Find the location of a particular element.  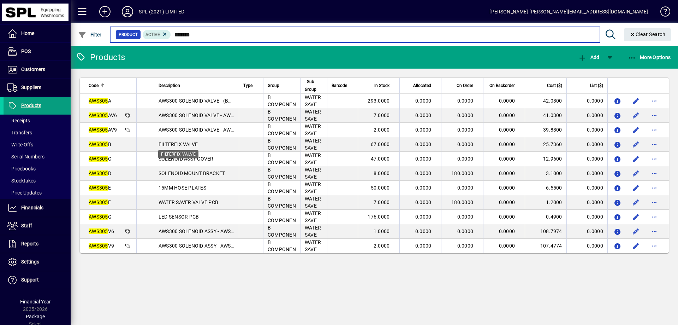

span: Write Offs is located at coordinates (20, 145).